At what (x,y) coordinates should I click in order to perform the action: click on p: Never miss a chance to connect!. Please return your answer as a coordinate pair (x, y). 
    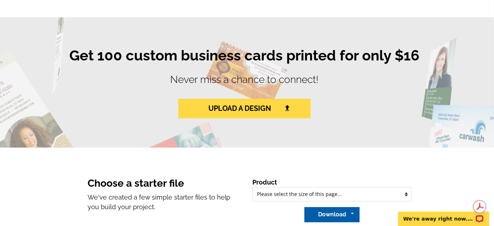
    Looking at the image, I should click on (244, 83).